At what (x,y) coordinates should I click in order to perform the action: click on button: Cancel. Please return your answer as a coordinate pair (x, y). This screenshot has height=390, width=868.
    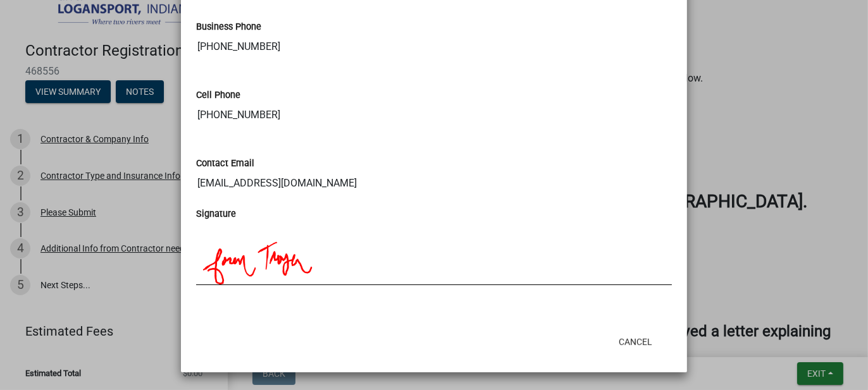
    Looking at the image, I should click on (635, 342).